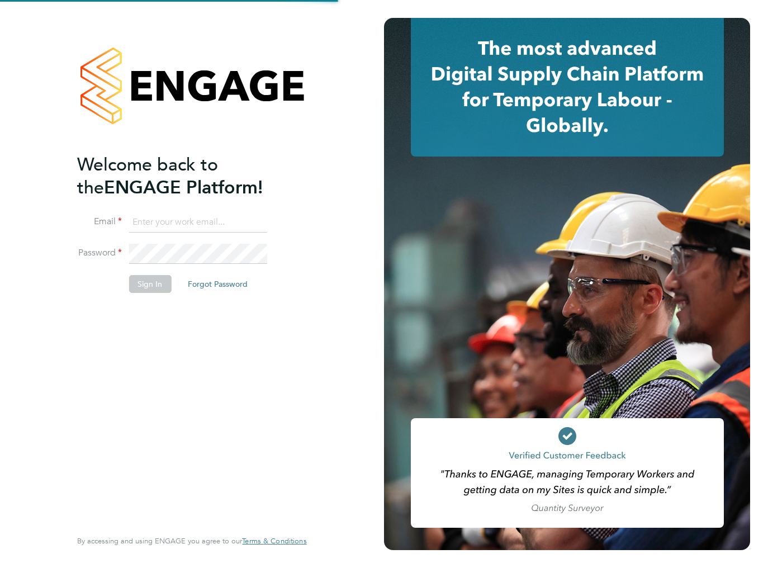  Describe the element at coordinates (99, 253) in the screenshot. I see `label: Password` at that location.